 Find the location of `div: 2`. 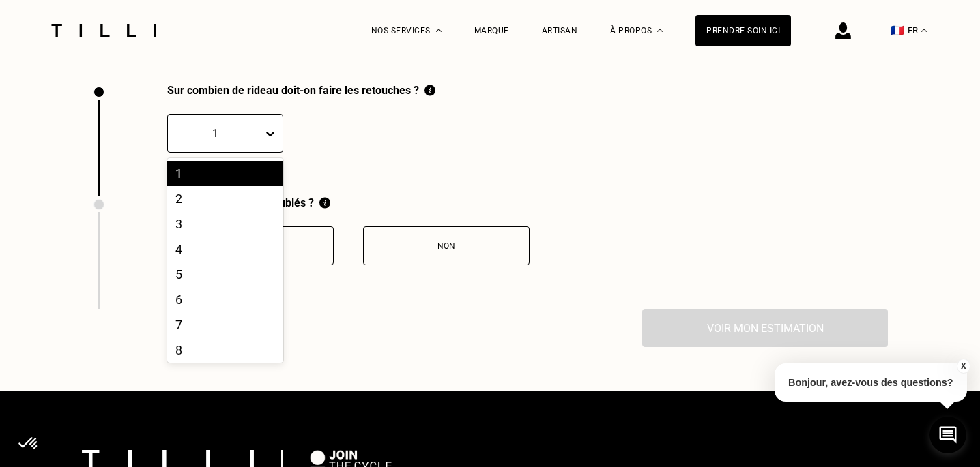

div: 2 is located at coordinates (225, 198).